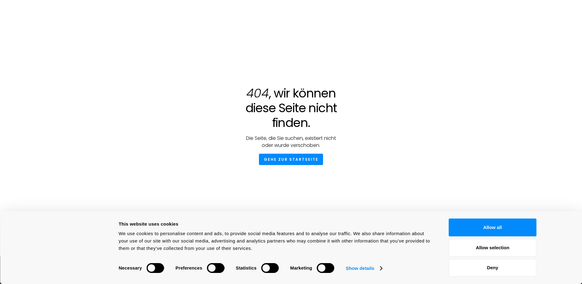  What do you see at coordinates (364, 268) in the screenshot?
I see `a: Show details` at bounding box center [364, 268].